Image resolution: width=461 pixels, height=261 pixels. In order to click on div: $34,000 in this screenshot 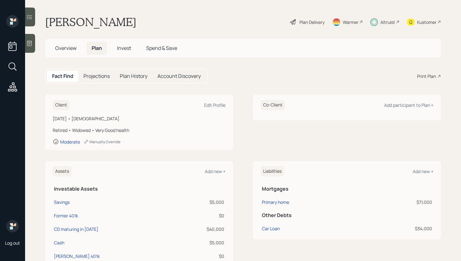, I will do `click(399, 228)`.